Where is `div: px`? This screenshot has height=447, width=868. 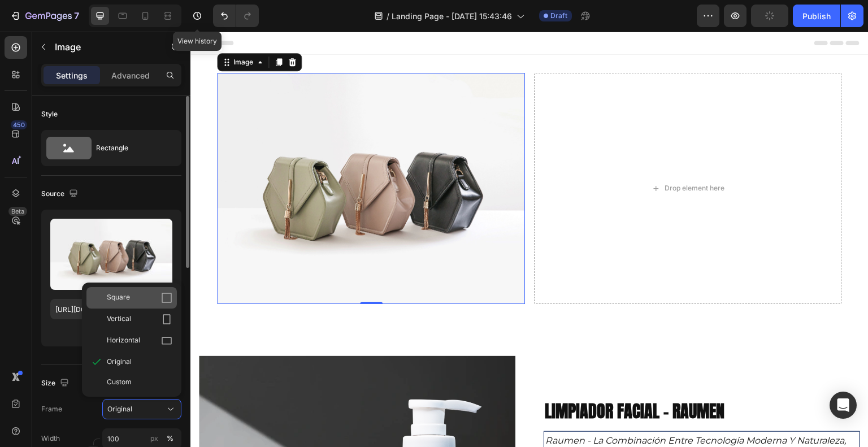
div: px is located at coordinates (154, 439).